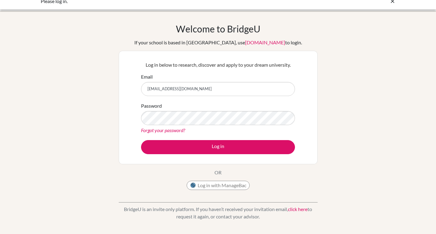 This screenshot has width=436, height=234. What do you see at coordinates (218, 186) in the screenshot?
I see `button: Log in with ManageBac` at bounding box center [218, 186].